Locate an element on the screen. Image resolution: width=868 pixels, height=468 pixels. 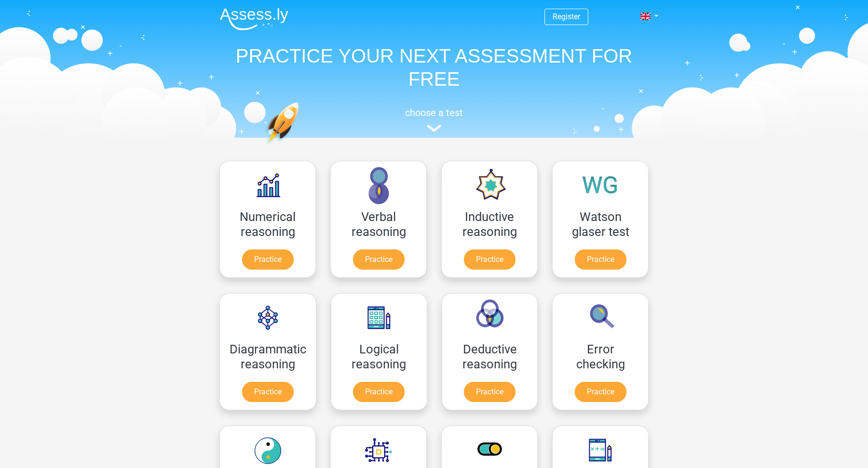
img: practice is located at coordinates (301, 145).